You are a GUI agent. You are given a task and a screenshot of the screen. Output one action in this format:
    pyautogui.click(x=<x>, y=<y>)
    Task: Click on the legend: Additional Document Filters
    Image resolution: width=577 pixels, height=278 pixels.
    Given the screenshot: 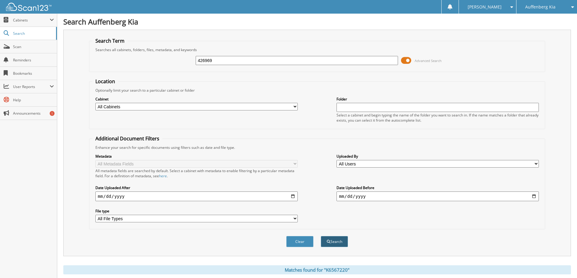 What is the action you would take?
    pyautogui.click(x=127, y=139)
    